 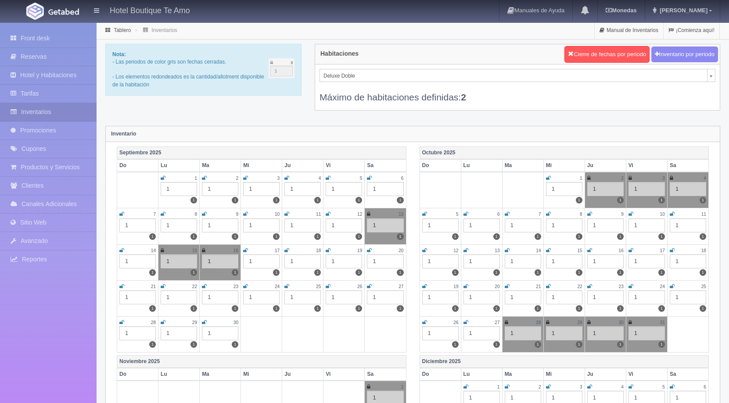 What do you see at coordinates (277, 214) in the screenshot?
I see `small: 10` at bounding box center [277, 214].